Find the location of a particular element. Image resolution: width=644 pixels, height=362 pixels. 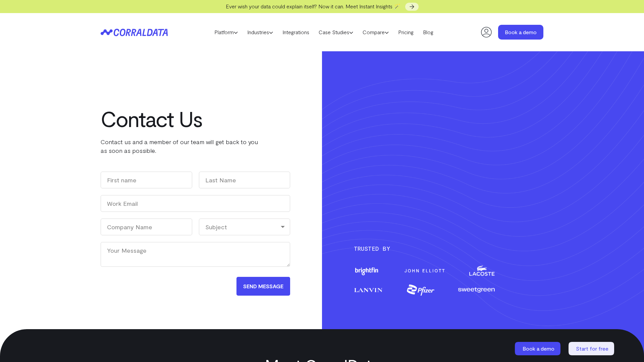

h3: Trusted By is located at coordinates (449, 249).